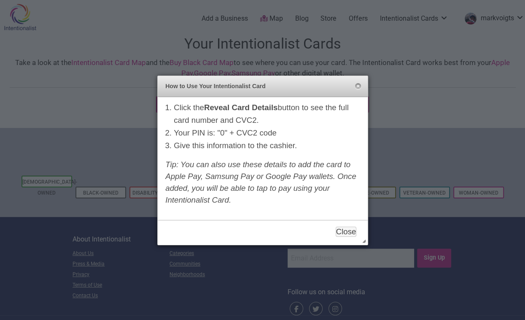  What do you see at coordinates (241, 107) in the screenshot?
I see `strong: Reveal Card Details` at bounding box center [241, 107].